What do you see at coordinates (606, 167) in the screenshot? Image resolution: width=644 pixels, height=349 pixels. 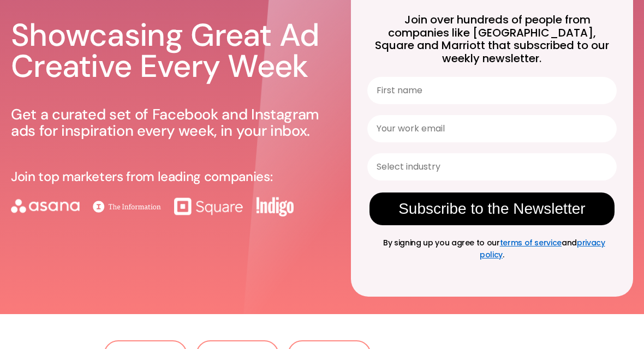 I see `button: Show Options` at bounding box center [606, 167].